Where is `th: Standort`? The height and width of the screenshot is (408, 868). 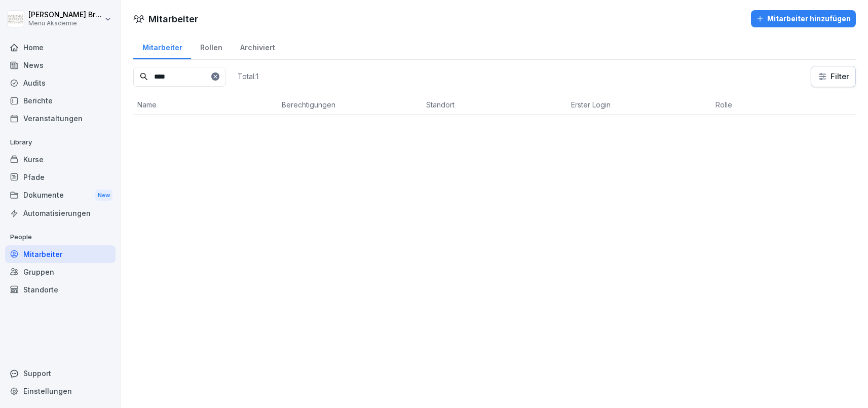 th: Standort is located at coordinates (494, 105).